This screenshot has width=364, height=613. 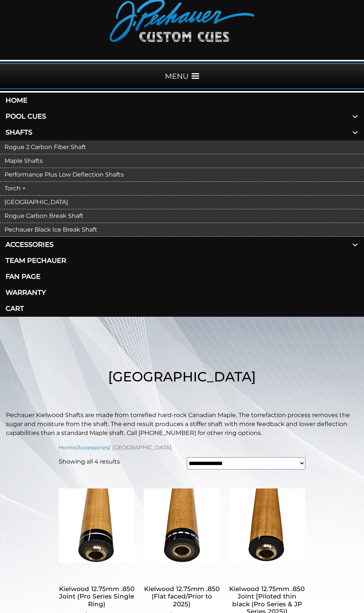 I want to click on img: Kielwood 12.75mm .850 Joint [Piloted thin black (Pro Series & JP Series 2025)], so click(x=268, y=526).